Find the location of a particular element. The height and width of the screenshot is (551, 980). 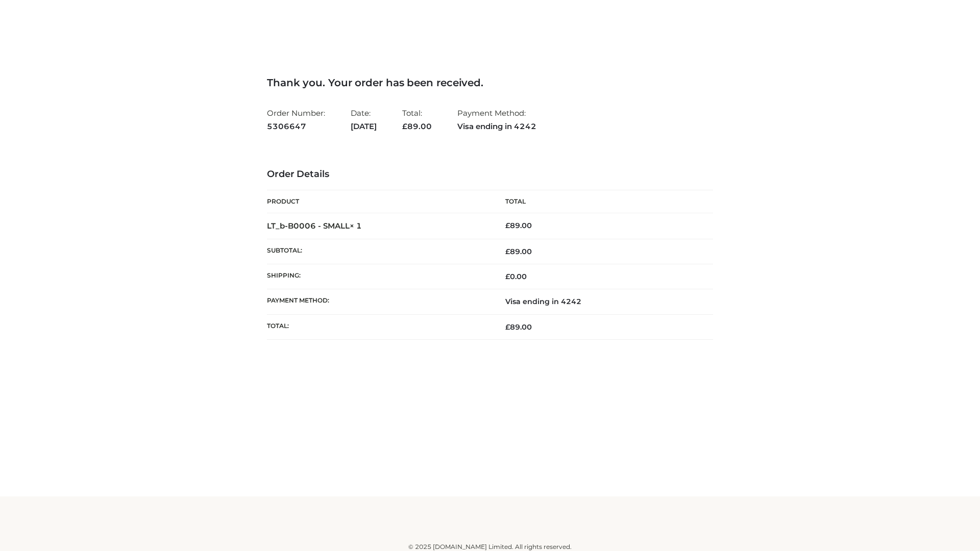

strong: Visa ending in 4242 is located at coordinates (496, 127).